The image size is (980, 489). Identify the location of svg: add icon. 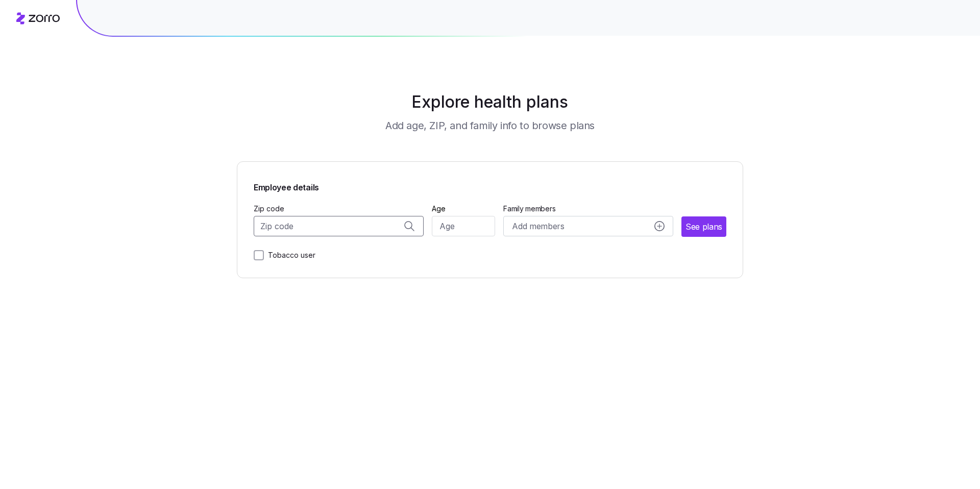
(660, 226).